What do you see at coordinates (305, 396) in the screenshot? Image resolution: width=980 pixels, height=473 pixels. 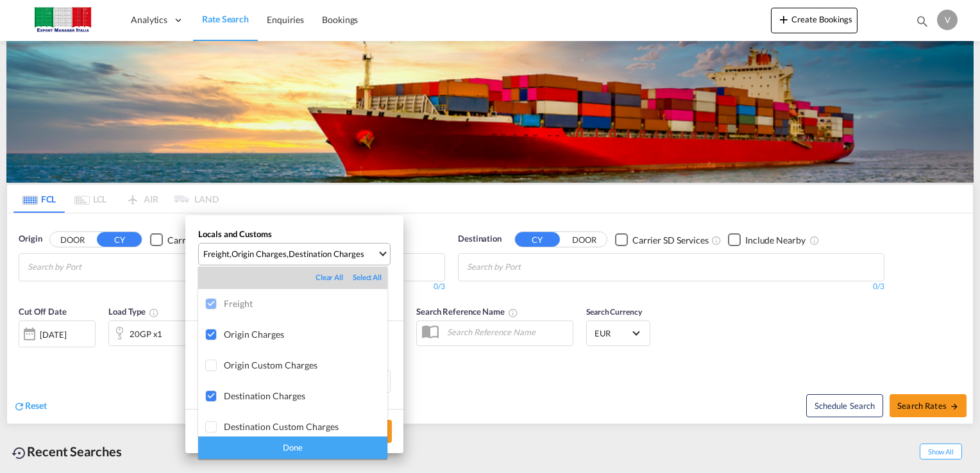 I see `div: Destination Charges` at bounding box center [305, 396].